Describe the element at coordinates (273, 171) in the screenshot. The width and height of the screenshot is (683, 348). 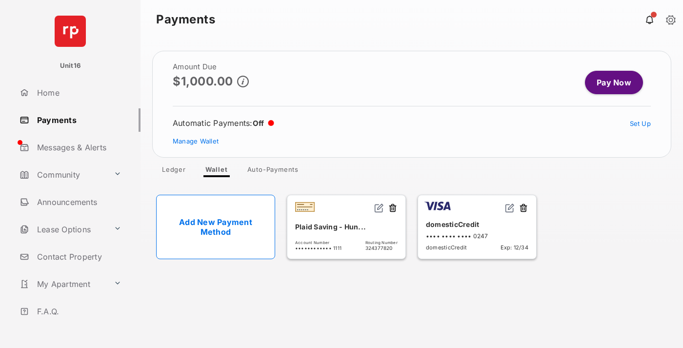
I see `a: Auto-Payments` at that location.